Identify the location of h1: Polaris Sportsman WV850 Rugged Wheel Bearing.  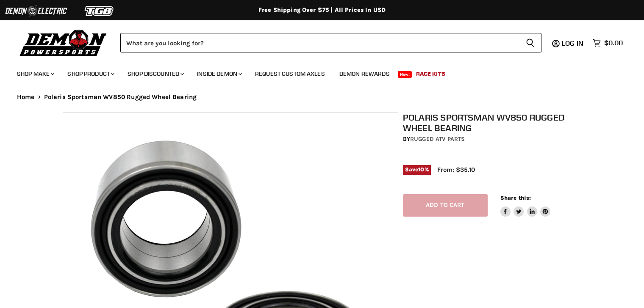
(494, 123).